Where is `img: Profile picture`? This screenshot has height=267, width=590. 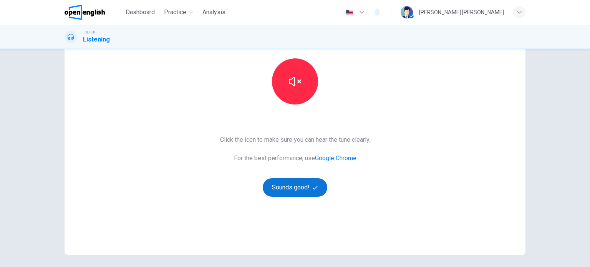
img: Profile picture is located at coordinates (407, 12).